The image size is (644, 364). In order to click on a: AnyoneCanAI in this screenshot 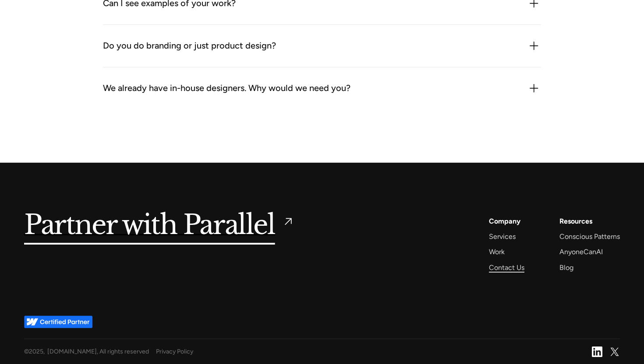, I will do `click(581, 252)`.